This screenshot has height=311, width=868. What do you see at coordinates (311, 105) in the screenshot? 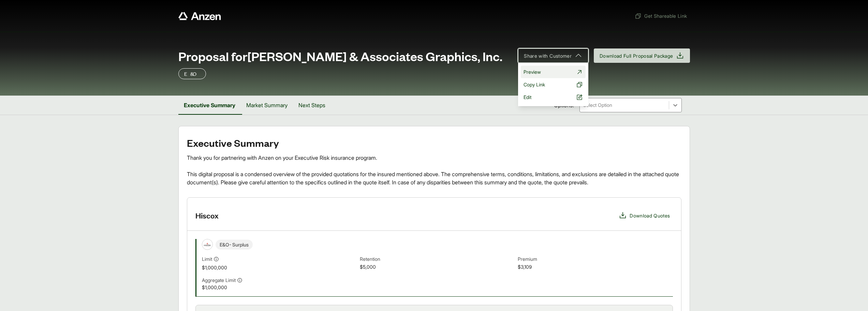
I see `button: Next Steps` at bounding box center [311, 105].